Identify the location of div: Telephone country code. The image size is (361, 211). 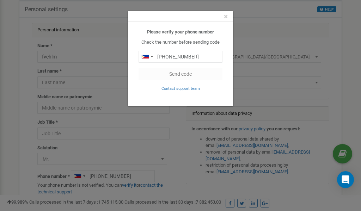
(147, 57).